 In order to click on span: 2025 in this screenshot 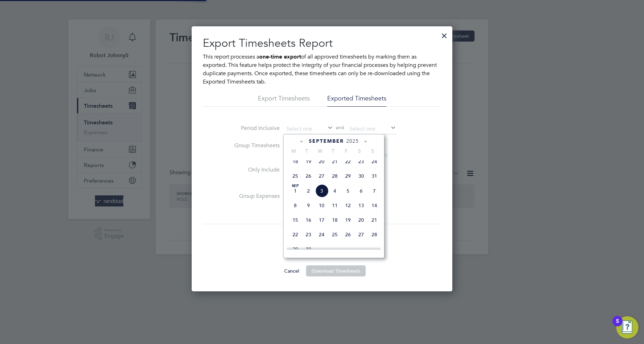, I will do `click(353, 141)`.